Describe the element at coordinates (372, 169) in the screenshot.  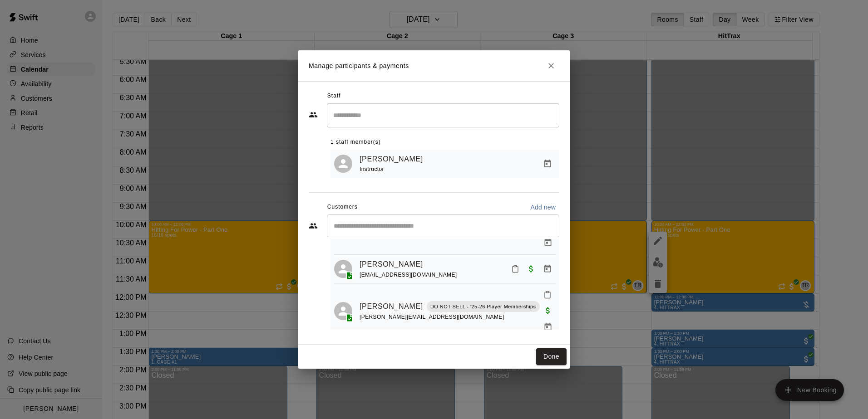
I see `span: Instructor` at that location.